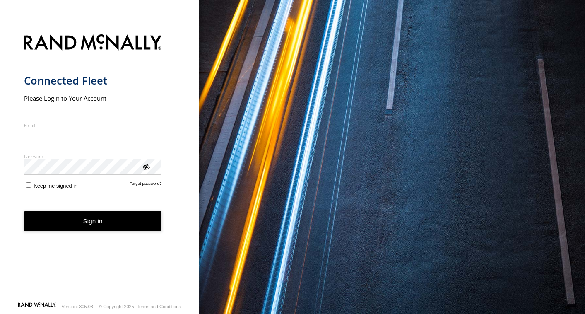 This screenshot has width=585, height=314. What do you see at coordinates (99, 165) in the screenshot?
I see `form: main` at bounding box center [99, 165].